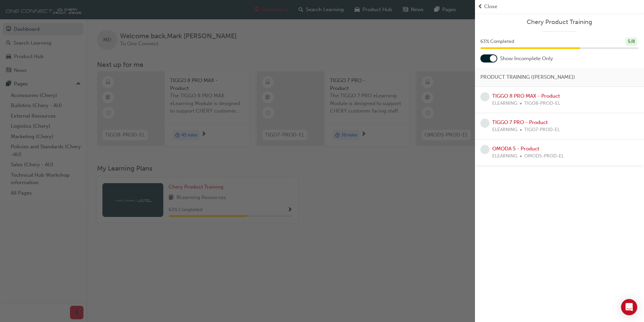 The width and height of the screenshot is (644, 322). I want to click on span: prev-icon, so click(481, 6).